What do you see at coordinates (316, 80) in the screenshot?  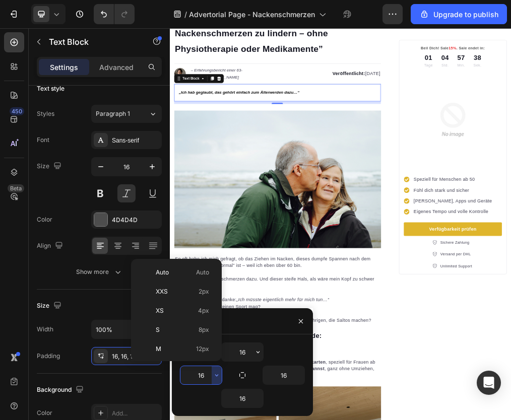 I see `strong: Veröffentlicht:` at bounding box center [316, 80].